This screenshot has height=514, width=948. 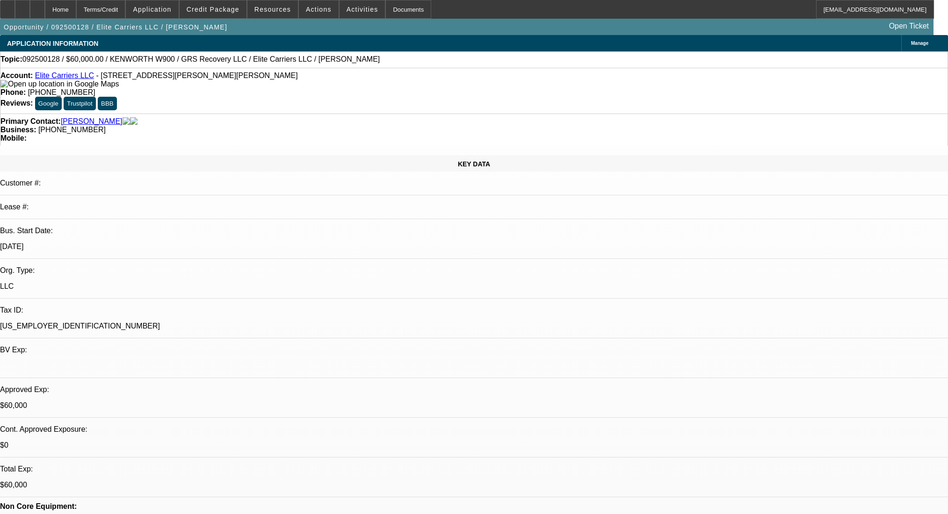 I want to click on span: Application, so click(x=152, y=9).